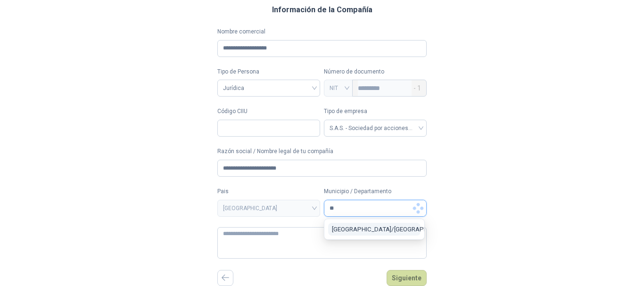 This screenshot has width=644, height=286. Describe the element at coordinates (322, 10) in the screenshot. I see `h3: Información de la Compañía` at that location.